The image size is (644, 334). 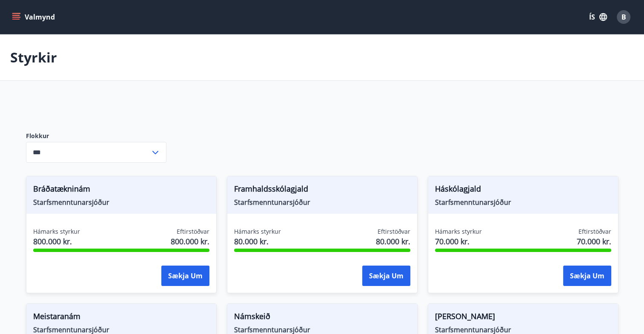 I want to click on button: ÍS, so click(x=598, y=17).